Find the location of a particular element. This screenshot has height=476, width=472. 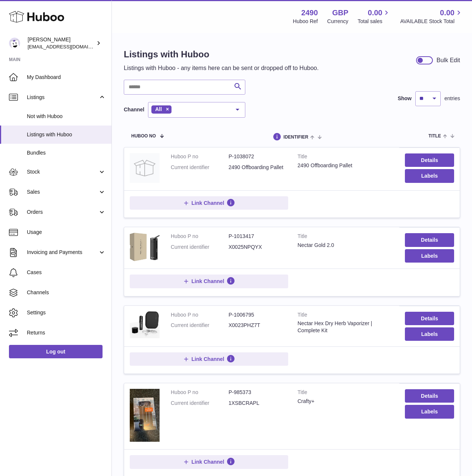

span: Channels is located at coordinates (66, 292).